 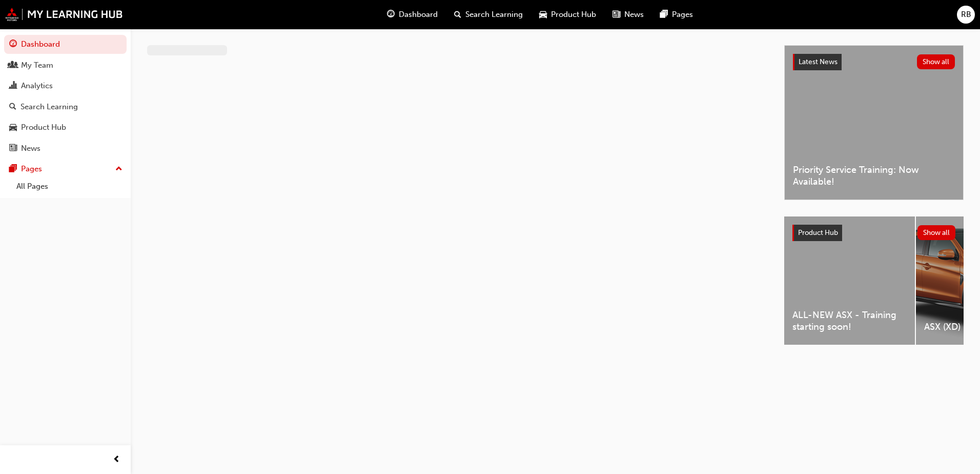 I want to click on a: Latest NewsShow allPriority Service Training: Now Available!, so click(x=874, y=123).